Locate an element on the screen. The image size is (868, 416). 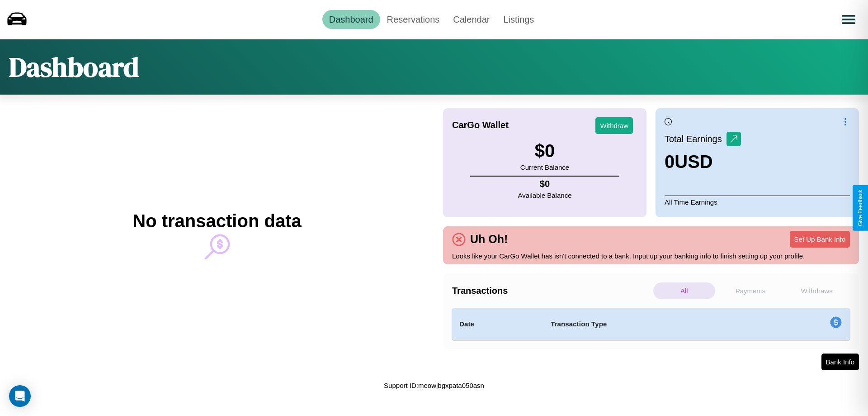
a: Listings is located at coordinates (518, 19).